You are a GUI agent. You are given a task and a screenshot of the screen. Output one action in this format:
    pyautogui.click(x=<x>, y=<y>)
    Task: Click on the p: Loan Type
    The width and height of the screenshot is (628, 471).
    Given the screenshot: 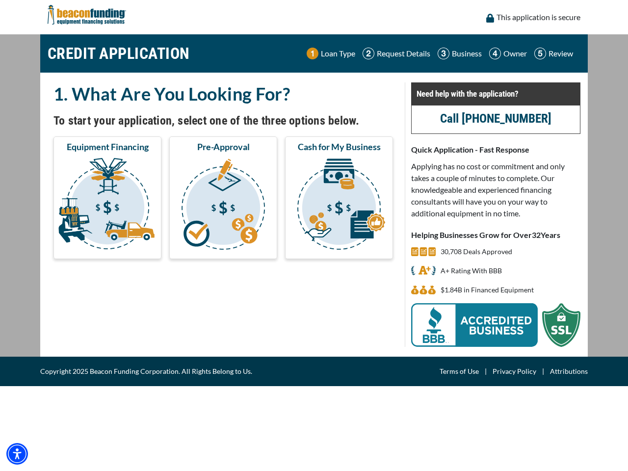 What is the action you would take?
    pyautogui.click(x=338, y=53)
    